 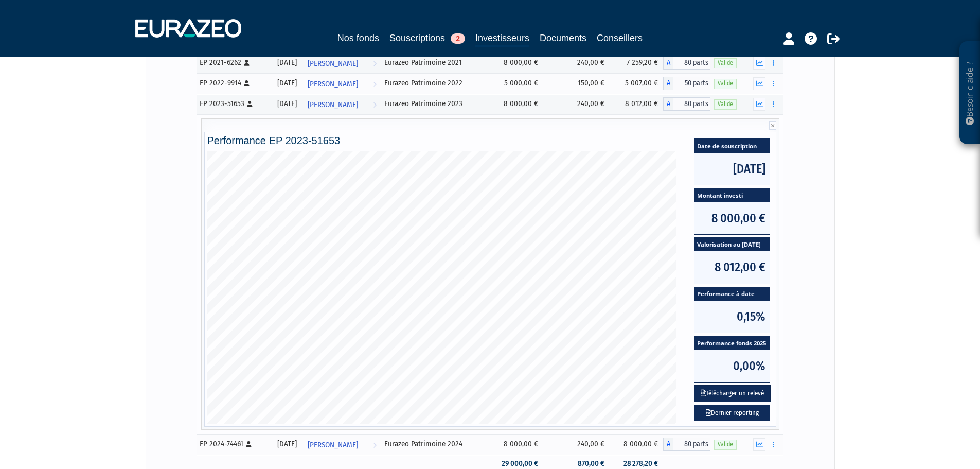 What do you see at coordinates (458, 39) in the screenshot?
I see `span: 2` at bounding box center [458, 39].